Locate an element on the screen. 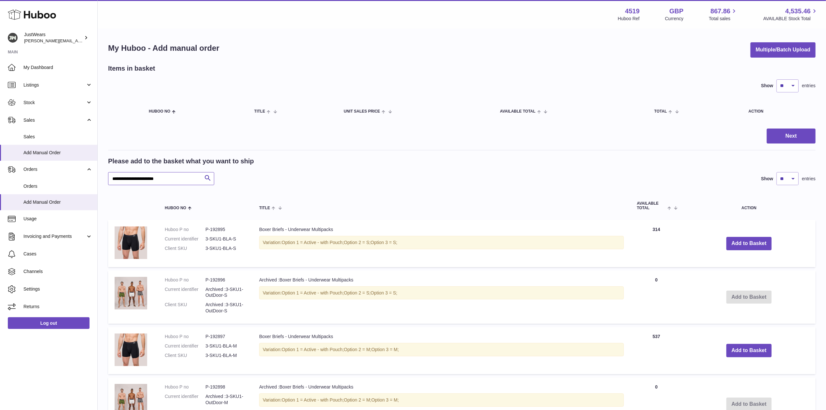  dd: P-192895 is located at coordinates (226, 230).